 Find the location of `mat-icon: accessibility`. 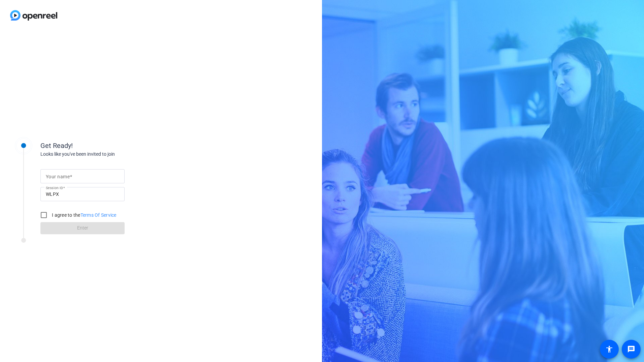

mat-icon: accessibility is located at coordinates (609, 349).